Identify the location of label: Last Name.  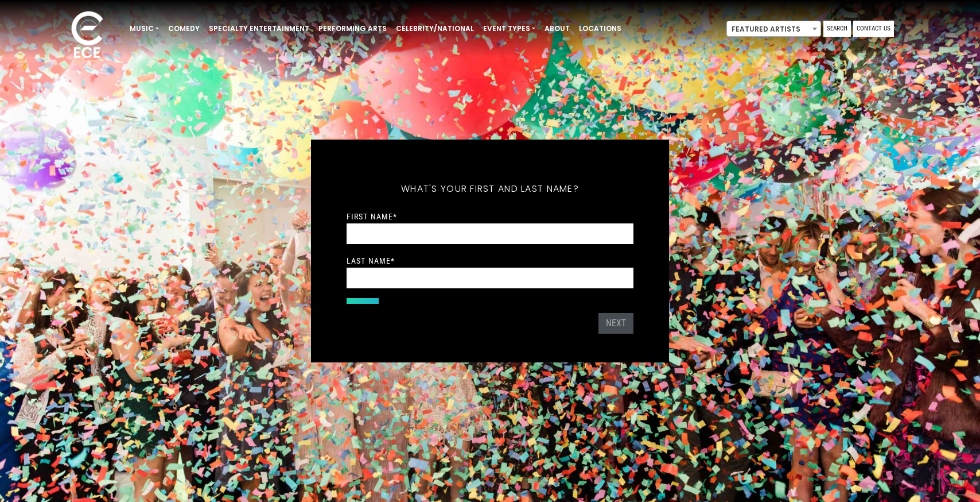
(370, 260).